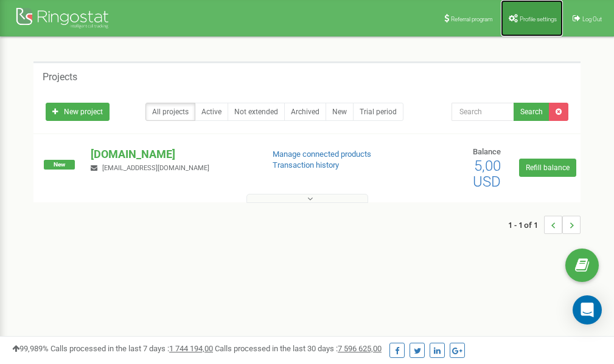 The height and width of the screenshot is (364, 614). Describe the element at coordinates (191, 349) in the screenshot. I see `u: 1 744 194,00` at that location.